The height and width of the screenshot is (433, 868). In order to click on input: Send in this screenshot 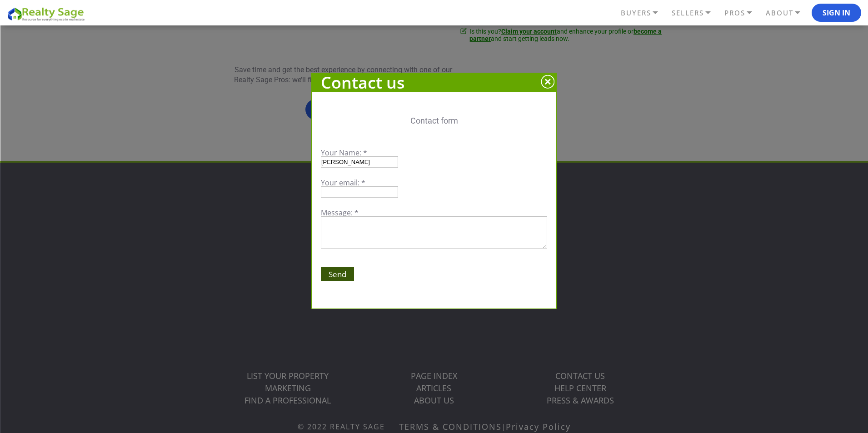, I will do `click(337, 274)`.